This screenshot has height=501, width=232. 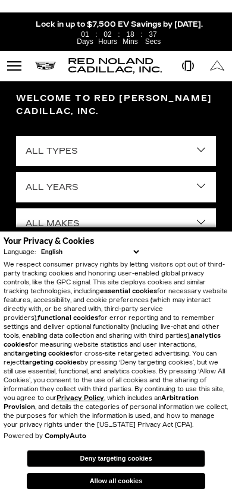 What do you see at coordinates (20, 252) in the screenshot?
I see `div: Language:` at bounding box center [20, 252].